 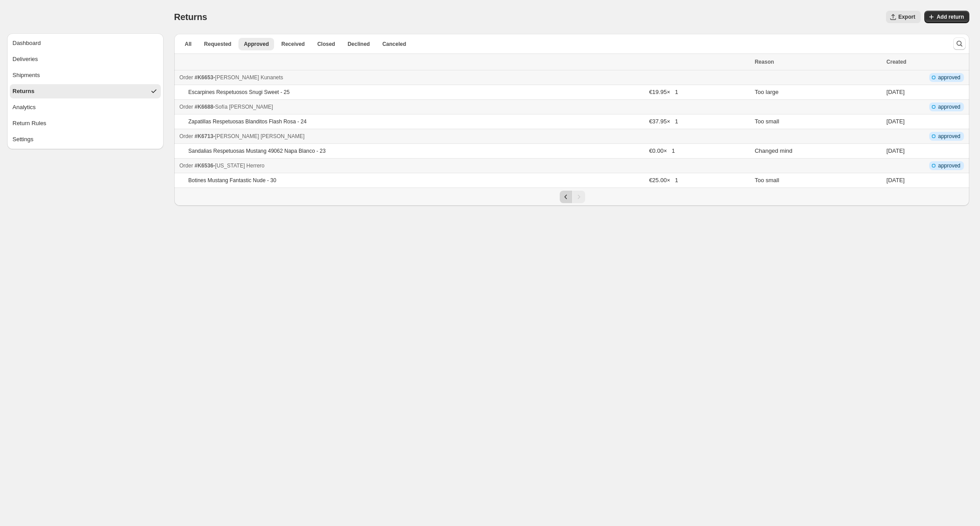 I want to click on p: Zapatillas Respetuosas Blanditos Flash Rosa - 24, so click(x=247, y=122).